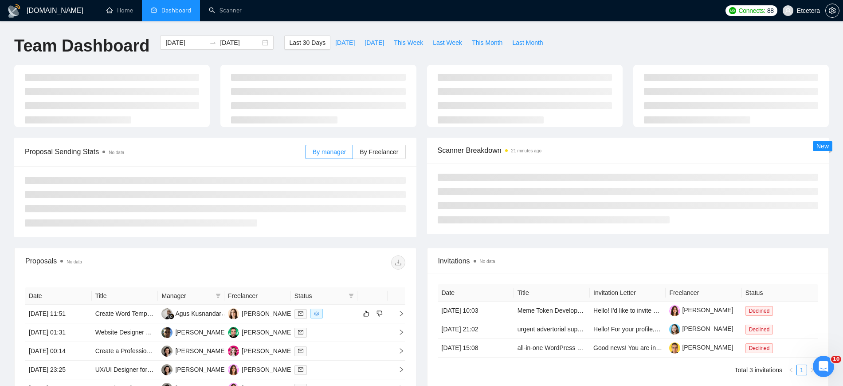 Image resolution: width=843 pixels, height=386 pixels. Describe the element at coordinates (487, 43) in the screenshot. I see `span: This Month` at that location.